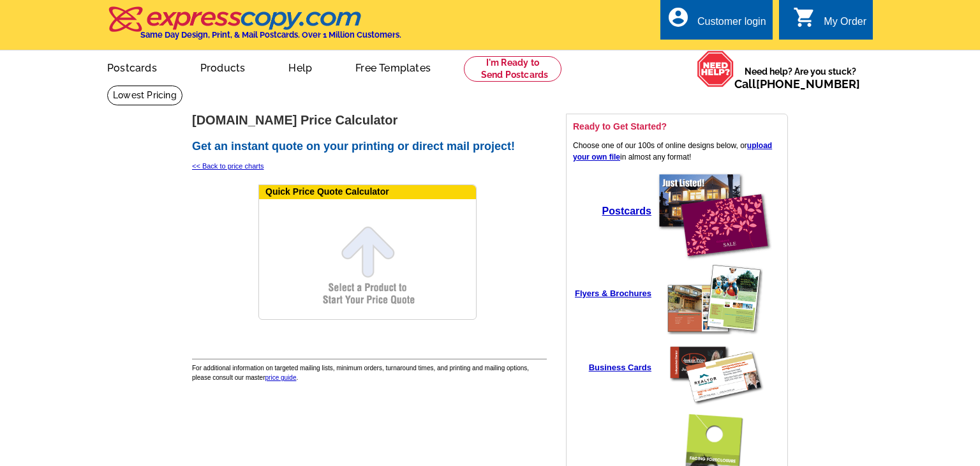  I want to click on i: shopping_cart, so click(804, 18).